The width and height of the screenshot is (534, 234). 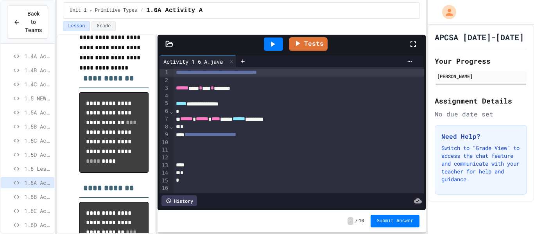 What do you see at coordinates (38, 84) in the screenshot?
I see `span: 1.4C Activity C` at bounding box center [38, 84].